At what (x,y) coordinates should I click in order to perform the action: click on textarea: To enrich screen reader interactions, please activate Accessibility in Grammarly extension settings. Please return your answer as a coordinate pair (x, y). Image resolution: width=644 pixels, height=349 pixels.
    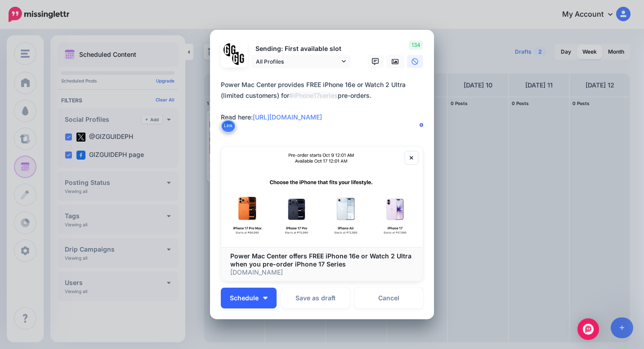
    Looking at the image, I should click on (324, 106).